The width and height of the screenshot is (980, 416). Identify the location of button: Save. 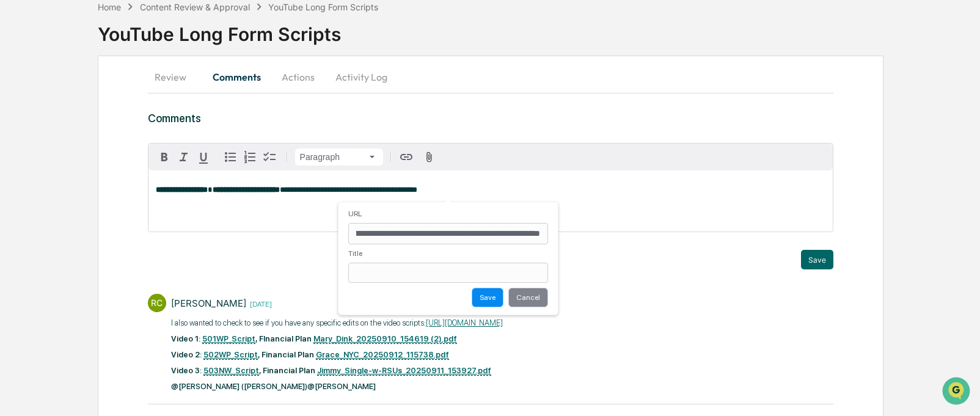
(817, 259).